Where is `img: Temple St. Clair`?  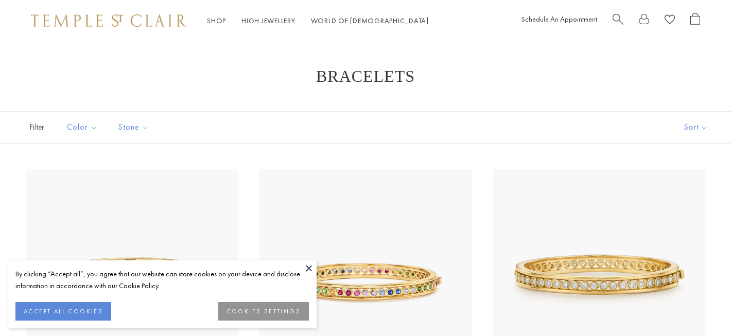 img: Temple St. Clair is located at coordinates (109, 21).